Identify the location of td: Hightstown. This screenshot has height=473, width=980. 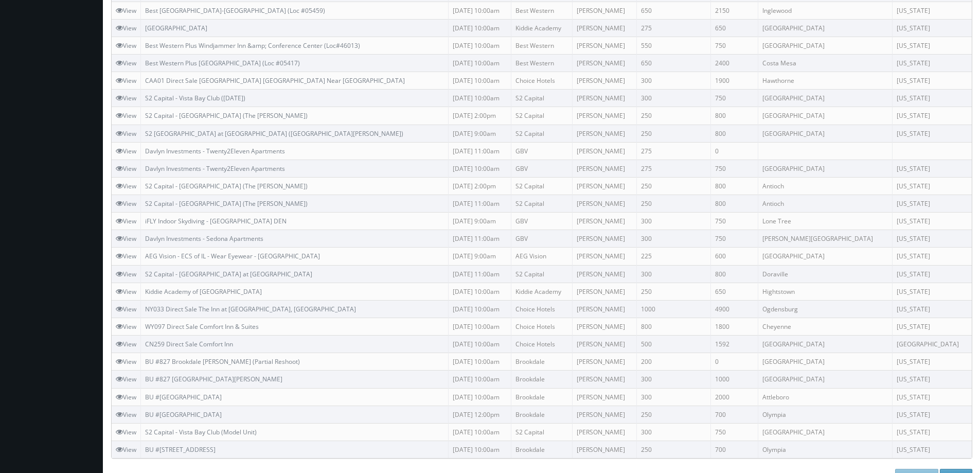
(824, 291).